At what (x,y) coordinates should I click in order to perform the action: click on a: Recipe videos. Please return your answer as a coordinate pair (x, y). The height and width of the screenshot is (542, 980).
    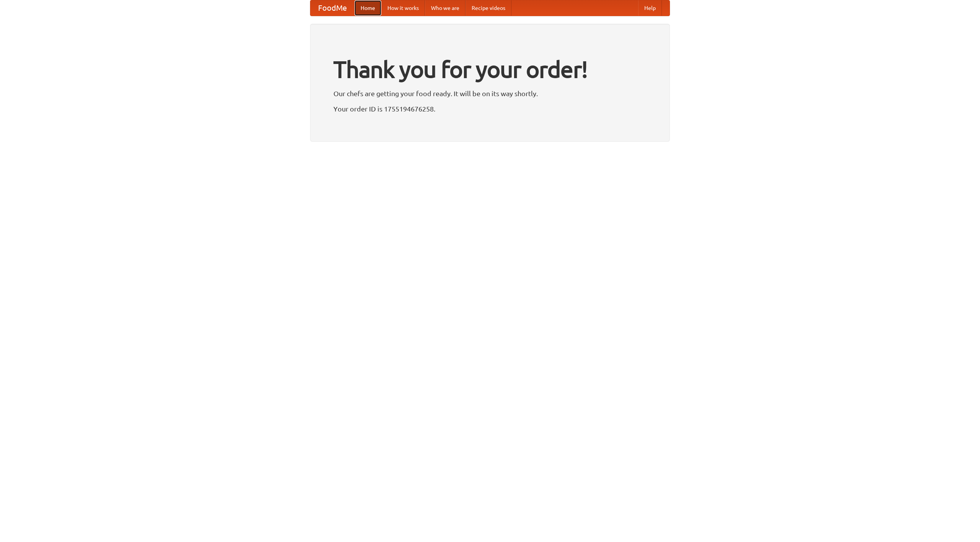
    Looking at the image, I should click on (488, 8).